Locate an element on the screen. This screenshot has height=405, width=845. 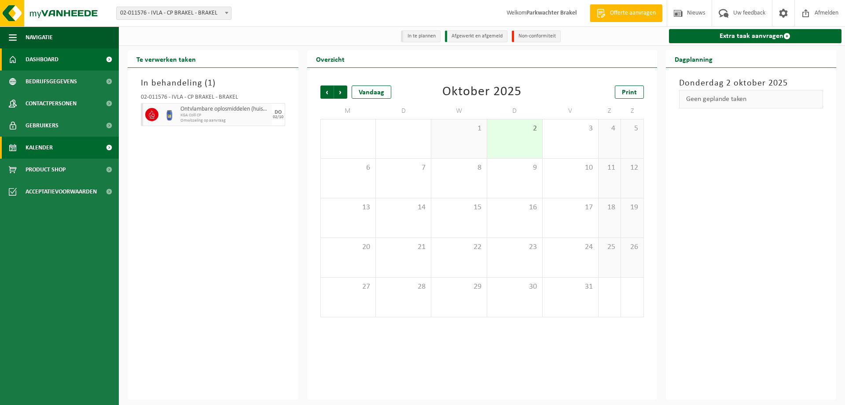
div: DO is located at coordinates (278, 112).